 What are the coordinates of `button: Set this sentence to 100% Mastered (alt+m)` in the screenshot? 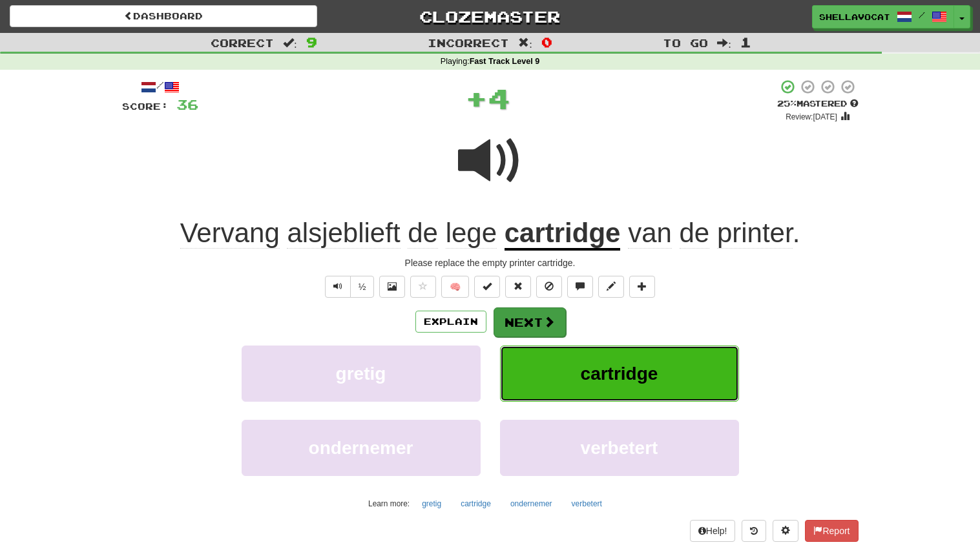 It's located at (487, 286).